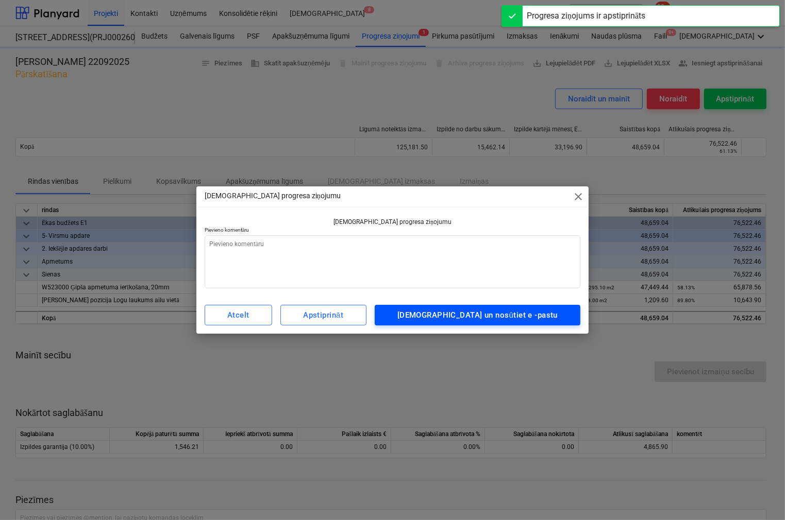 This screenshot has width=785, height=520. I want to click on p: Pievieno komentāru, so click(393, 231).